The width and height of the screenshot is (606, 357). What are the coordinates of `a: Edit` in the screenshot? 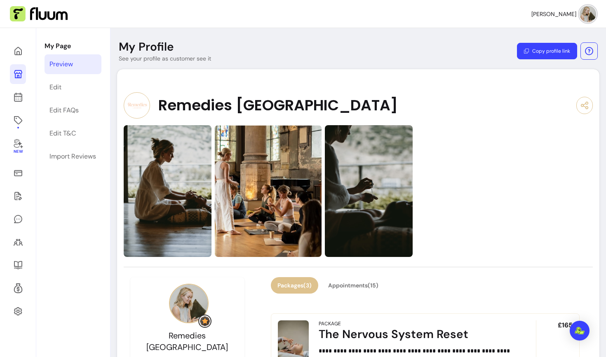 It's located at (73, 87).